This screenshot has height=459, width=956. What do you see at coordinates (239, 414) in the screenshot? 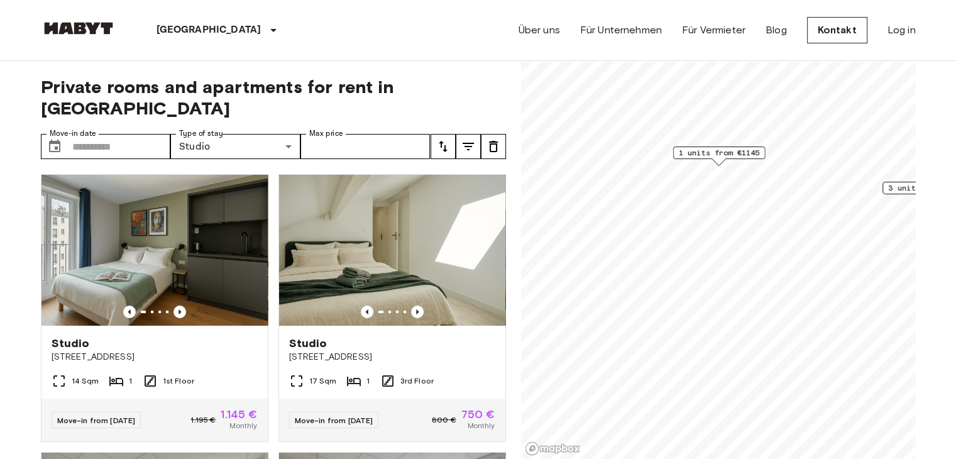
I see `span: 1.145 €` at bounding box center [239, 414].